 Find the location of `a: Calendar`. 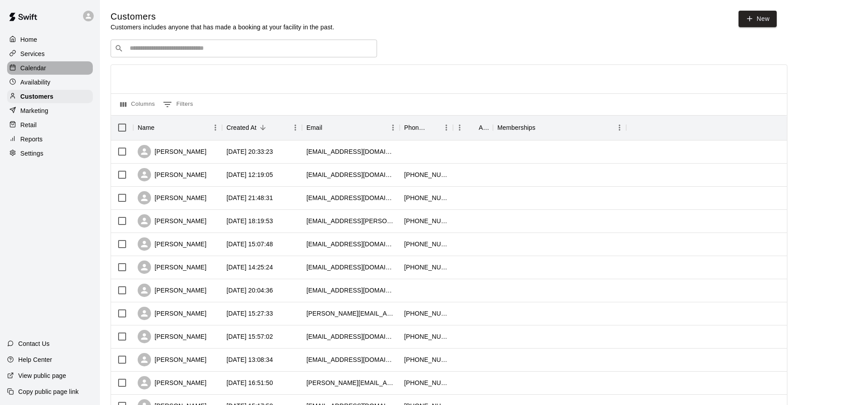

a: Calendar is located at coordinates (50, 68).